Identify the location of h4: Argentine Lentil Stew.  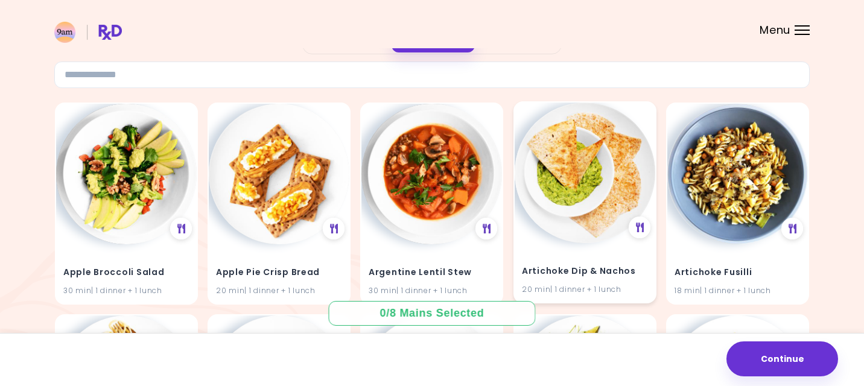
(432, 273).